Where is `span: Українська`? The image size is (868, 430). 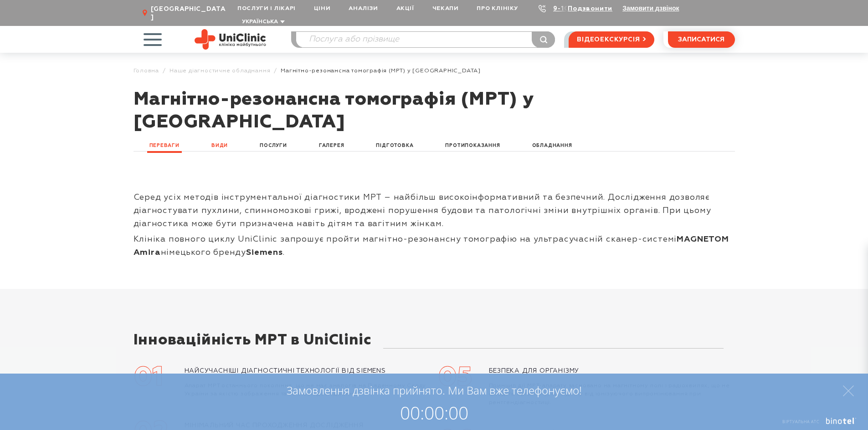
span: Українська is located at coordinates (260, 22).